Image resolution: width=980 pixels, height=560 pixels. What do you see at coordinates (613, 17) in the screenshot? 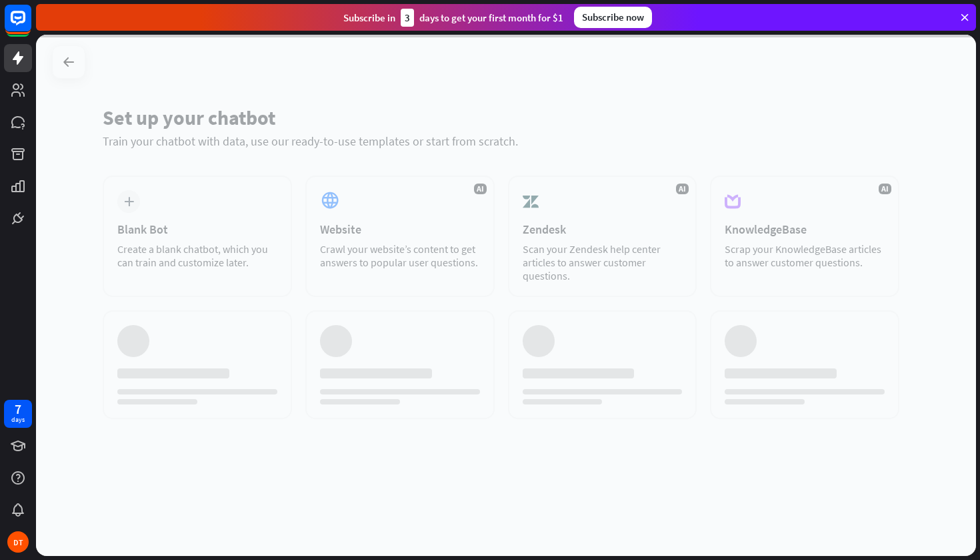
I see `div: Subscribe now` at bounding box center [613, 17].